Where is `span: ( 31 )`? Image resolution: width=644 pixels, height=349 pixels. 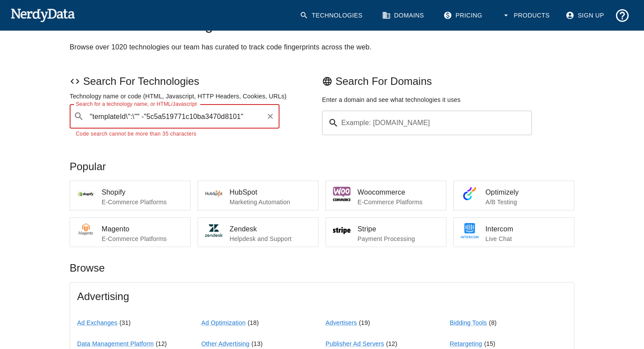 span: ( 31 ) is located at coordinates (126, 323).